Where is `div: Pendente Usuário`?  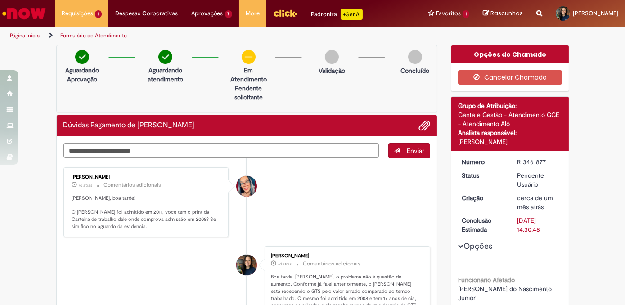 div: Pendente Usuário is located at coordinates (538, 180).